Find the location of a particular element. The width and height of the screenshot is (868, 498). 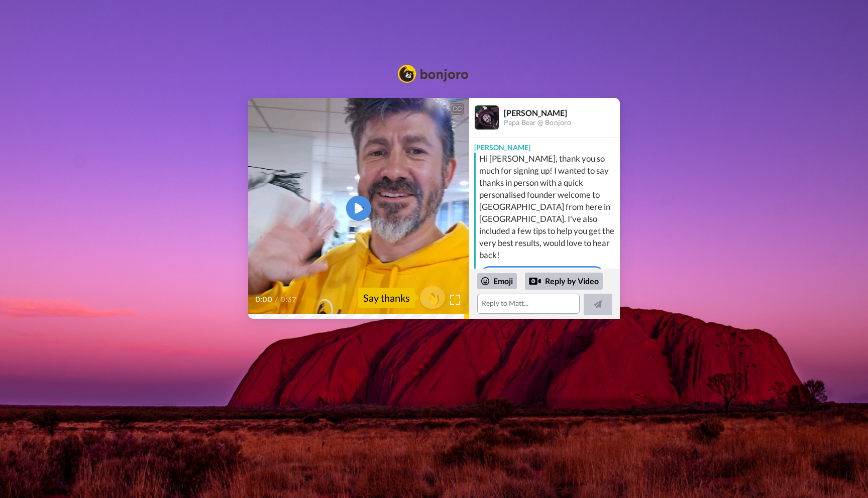

img: Full screen is located at coordinates (455, 300).